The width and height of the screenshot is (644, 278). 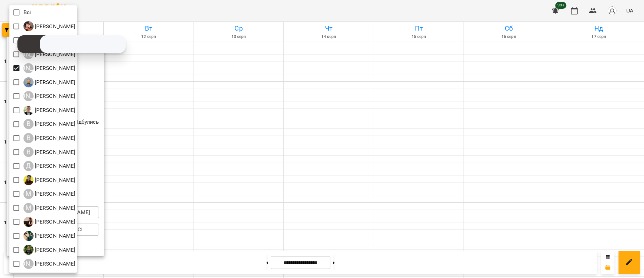 I want to click on img: А, so click(x=29, y=82).